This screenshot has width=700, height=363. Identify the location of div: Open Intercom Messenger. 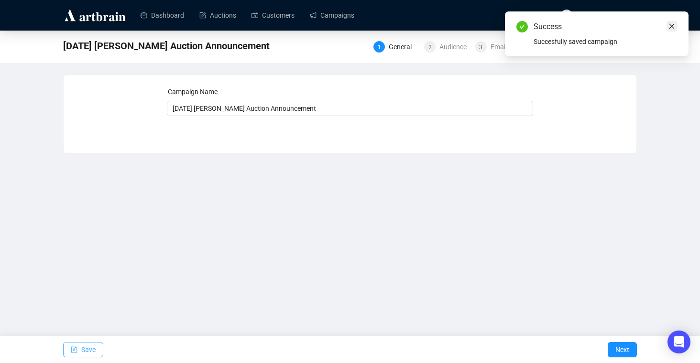
(679, 342).